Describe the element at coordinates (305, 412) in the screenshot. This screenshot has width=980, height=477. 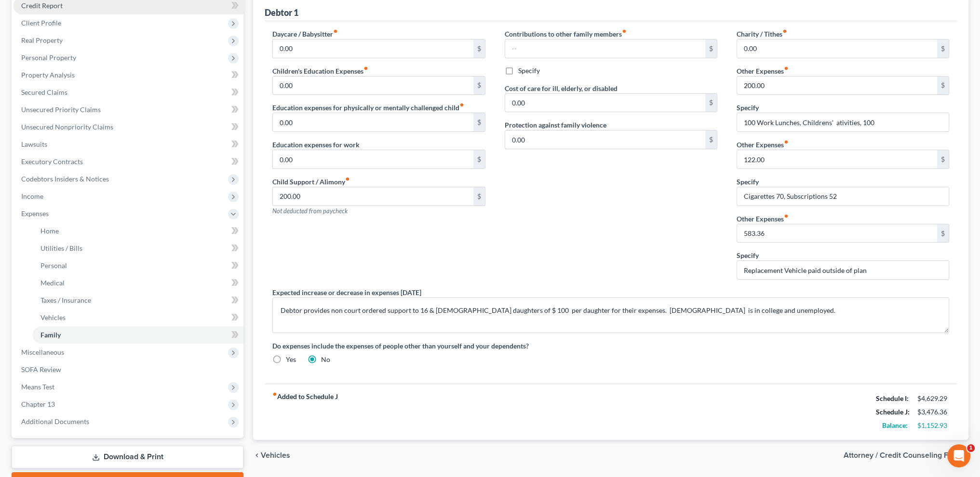
I see `strong: Added to Schedule J` at that location.